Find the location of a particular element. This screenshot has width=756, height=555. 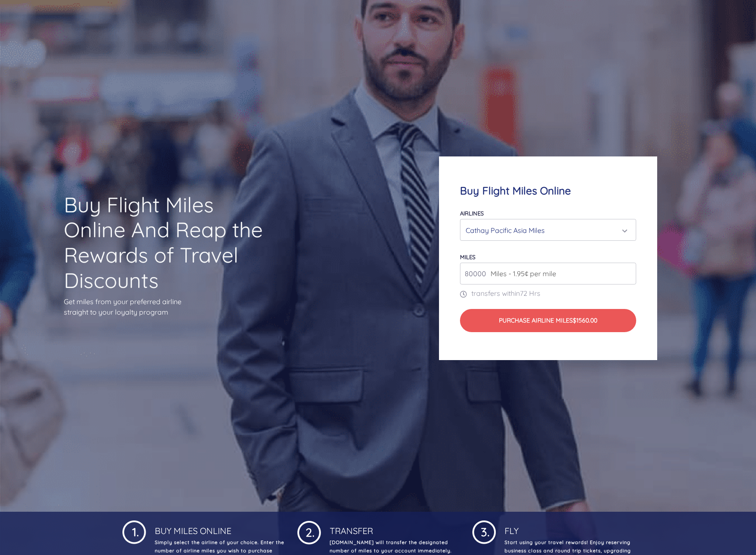

label: miles is located at coordinates (467, 257).